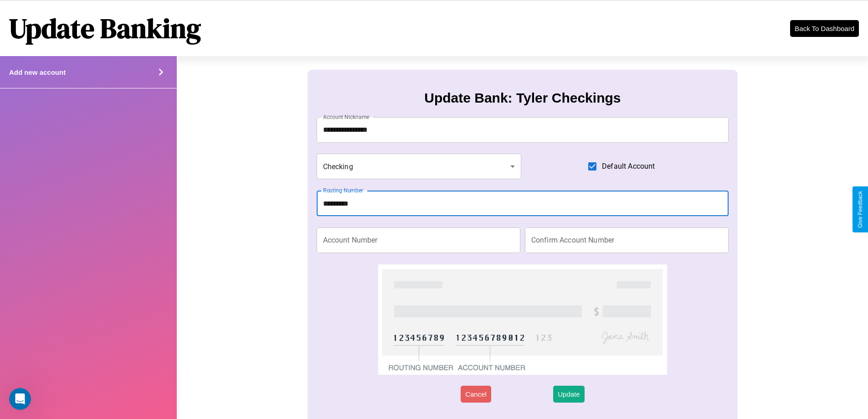 This screenshot has height=419, width=868. What do you see at coordinates (522, 319) in the screenshot?
I see `img: check` at bounding box center [522, 319].